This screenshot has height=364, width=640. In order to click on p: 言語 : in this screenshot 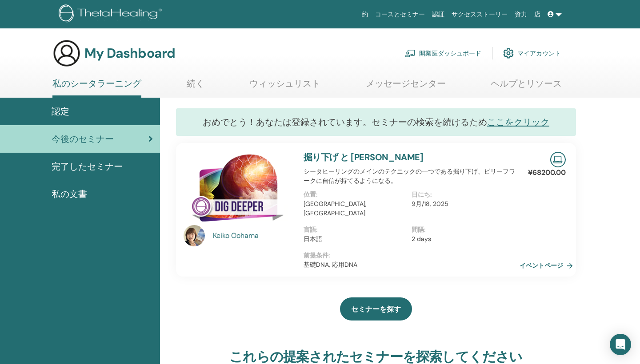, I will do `click(355, 230)`.